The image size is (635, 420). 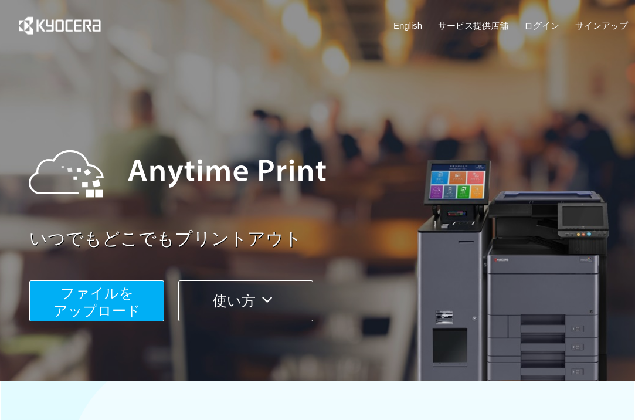 What do you see at coordinates (97, 301) in the screenshot?
I see `button: ファイルを​​アップロード` at bounding box center [97, 301].